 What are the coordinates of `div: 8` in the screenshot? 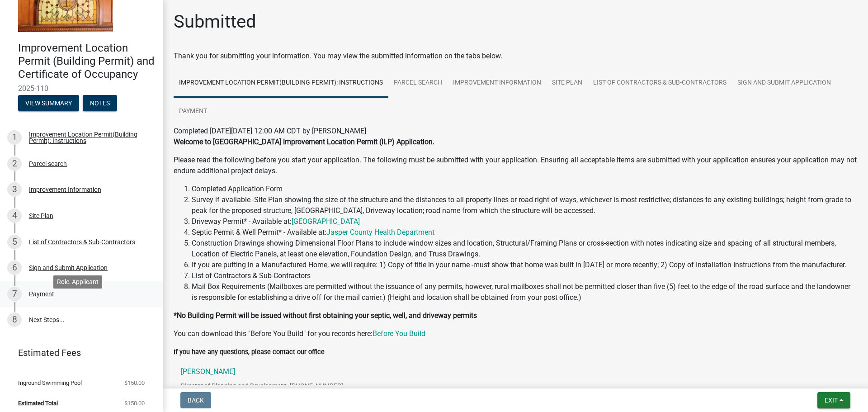 It's located at (14, 320).